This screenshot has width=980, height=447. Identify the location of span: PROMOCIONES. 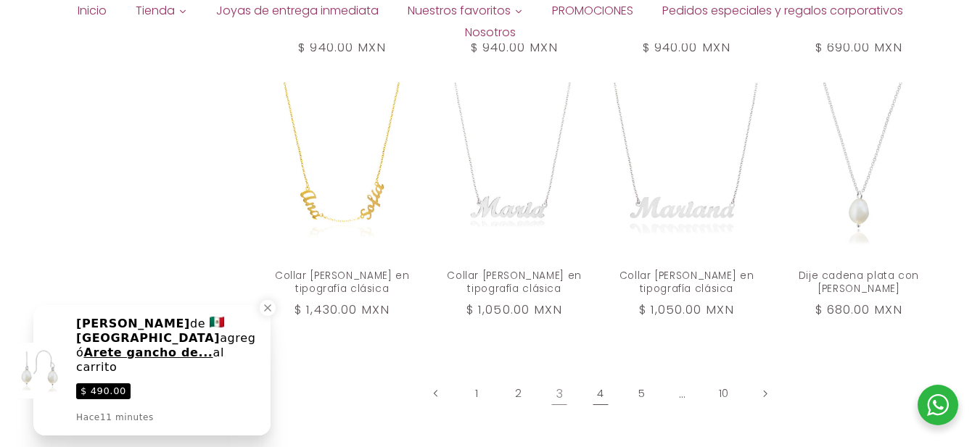
(592, 10).